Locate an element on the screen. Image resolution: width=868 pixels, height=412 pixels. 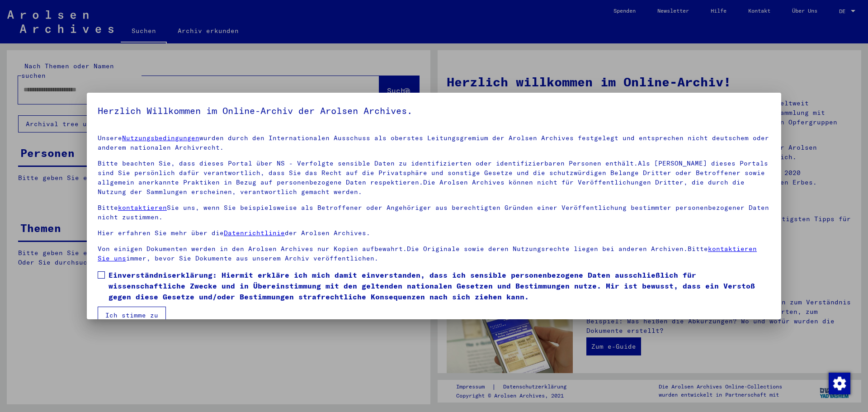
p: Bitte beachten Sie, dass dieses Portal über NS - Verfolgte sensible Daten zu identifizierten oder... is located at coordinates (434, 178).